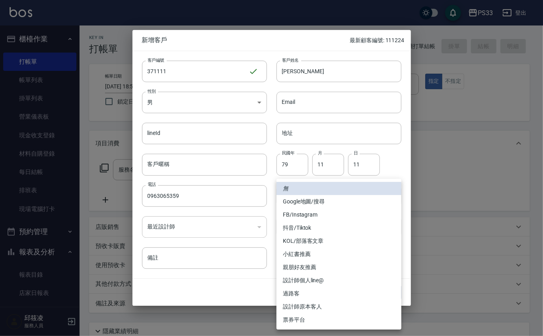  Describe the element at coordinates (339, 254) in the screenshot. I see `li: 小紅書推薦` at that location.